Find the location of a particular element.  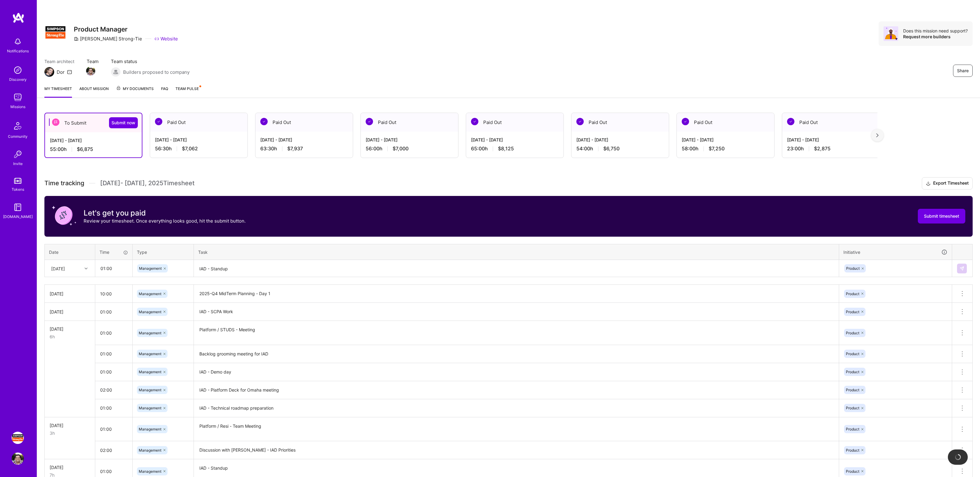

a: My Documents is located at coordinates (135, 91).